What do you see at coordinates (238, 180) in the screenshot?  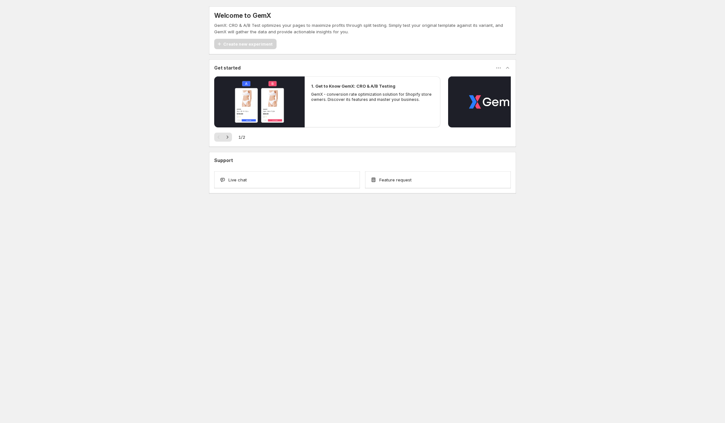 I see `span: Live chat` at bounding box center [238, 180].